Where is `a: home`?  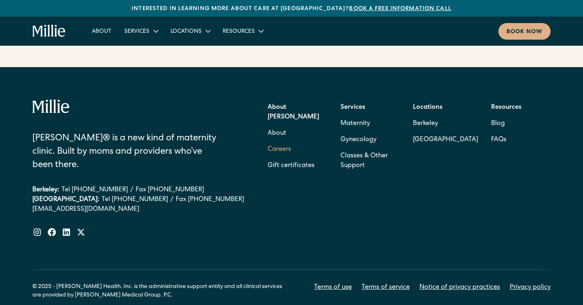
a: home is located at coordinates (49, 31).